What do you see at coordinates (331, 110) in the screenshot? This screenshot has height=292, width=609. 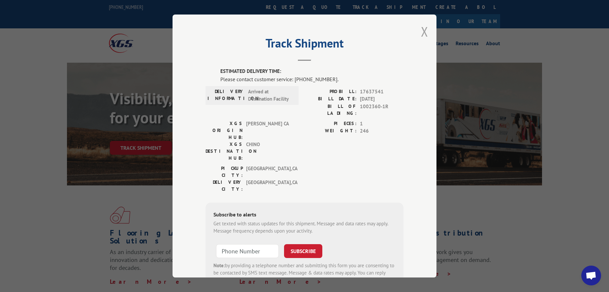 I see `label: BILL OF LADING:` at bounding box center [331, 110].